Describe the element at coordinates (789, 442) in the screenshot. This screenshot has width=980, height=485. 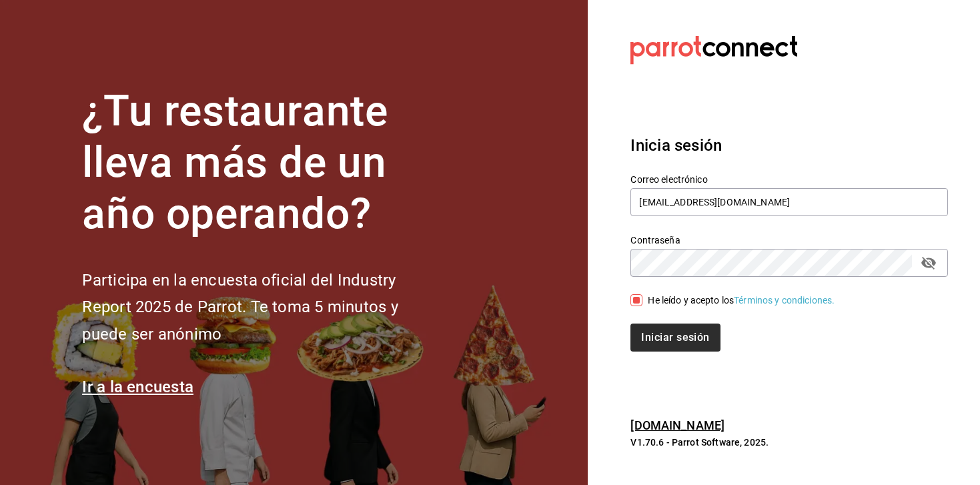
I see `p: V1.70.6 - Parrot Software, 2025.` at that location.